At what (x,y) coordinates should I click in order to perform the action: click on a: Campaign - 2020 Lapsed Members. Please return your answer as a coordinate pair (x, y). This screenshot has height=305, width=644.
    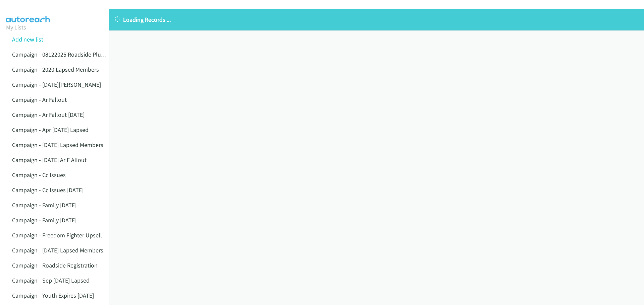
    Looking at the image, I should click on (55, 69).